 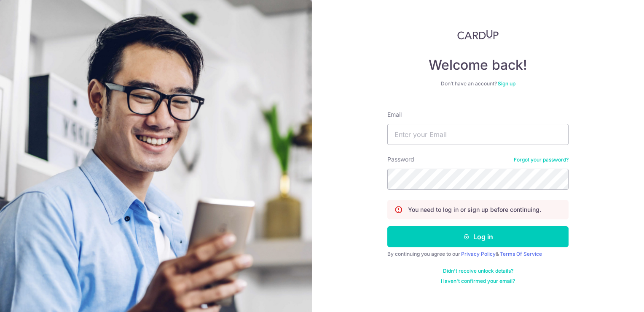 I want to click on a: Haven't confirmed your email?, so click(x=478, y=281).